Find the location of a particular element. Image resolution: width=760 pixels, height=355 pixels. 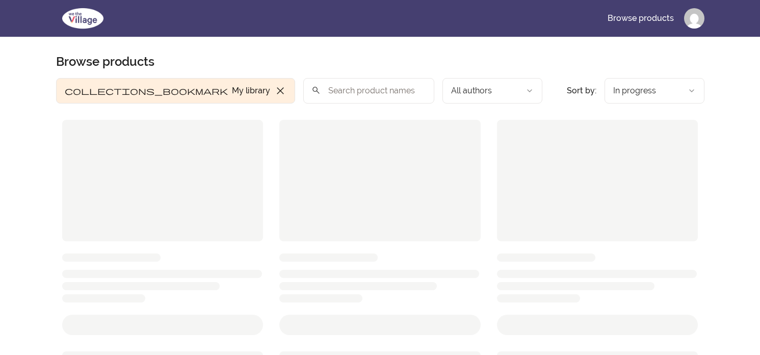

button: Filter by author is located at coordinates (492, 91).